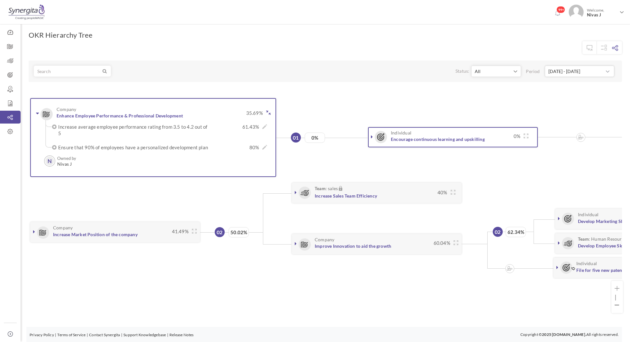 This screenshot has width=630, height=342. I want to click on span: 99+, so click(561, 10).